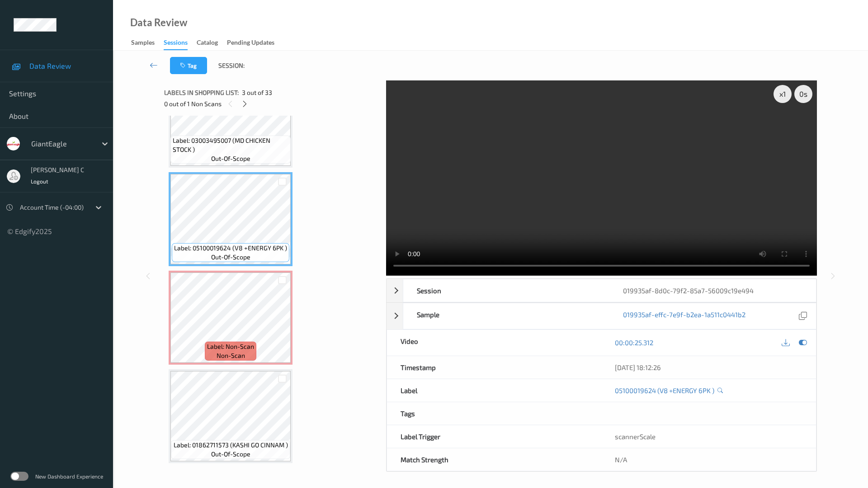  Describe the element at coordinates (783, 94) in the screenshot. I see `div: x 1` at that location.